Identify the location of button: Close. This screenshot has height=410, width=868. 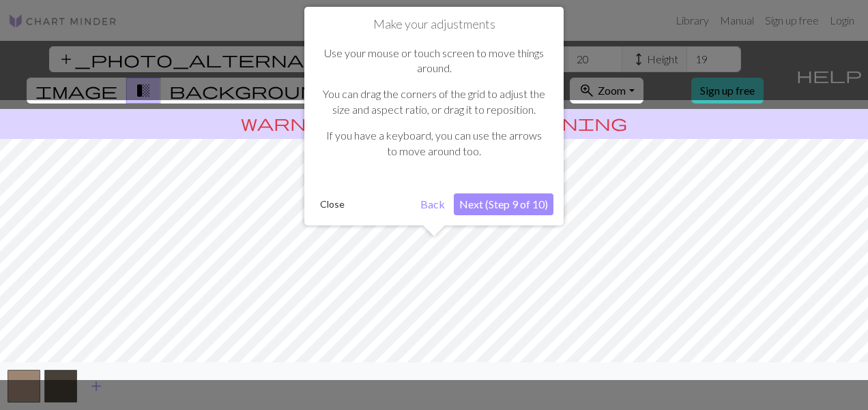
(332, 205).